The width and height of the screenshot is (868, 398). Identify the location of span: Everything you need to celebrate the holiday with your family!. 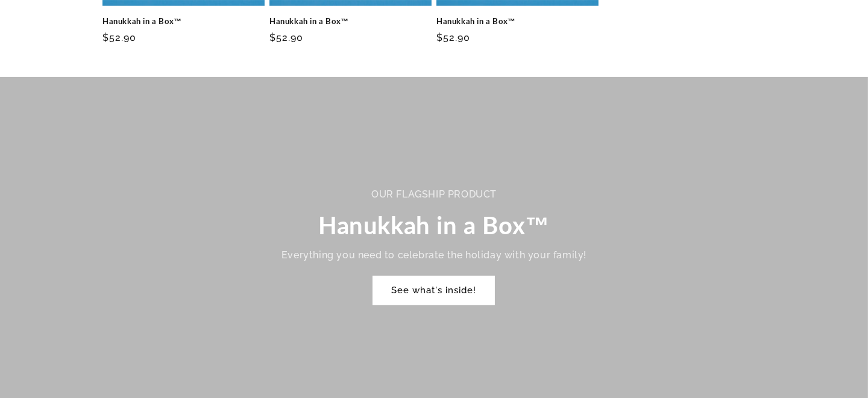
(434, 255).